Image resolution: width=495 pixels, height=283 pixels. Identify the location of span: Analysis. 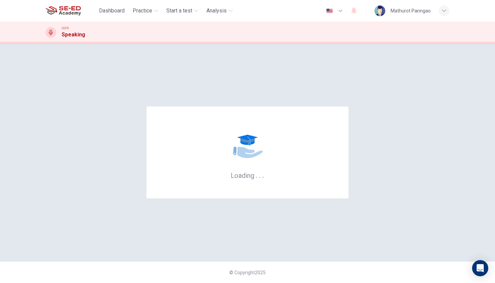
(216, 11).